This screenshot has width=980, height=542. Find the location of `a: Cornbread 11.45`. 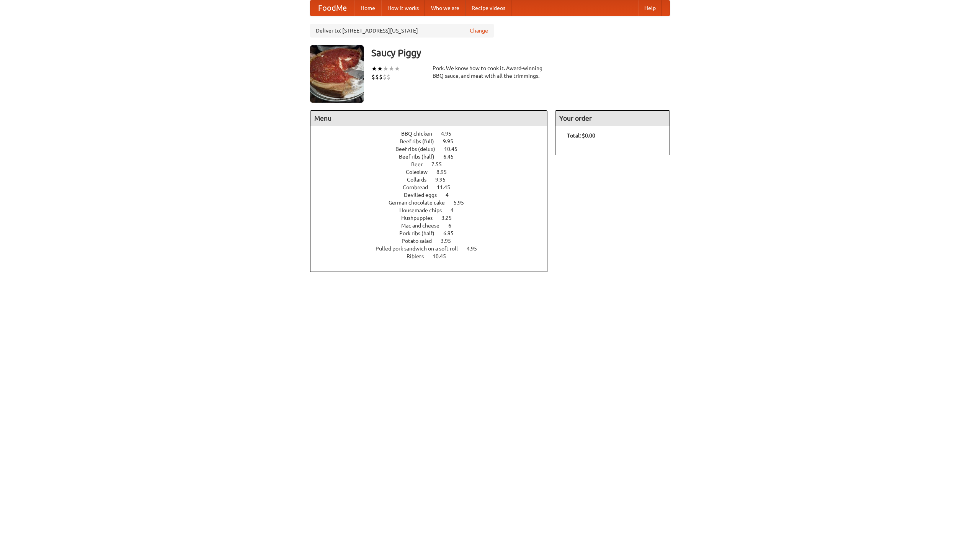

a: Cornbread 11.45 is located at coordinates (434, 187).